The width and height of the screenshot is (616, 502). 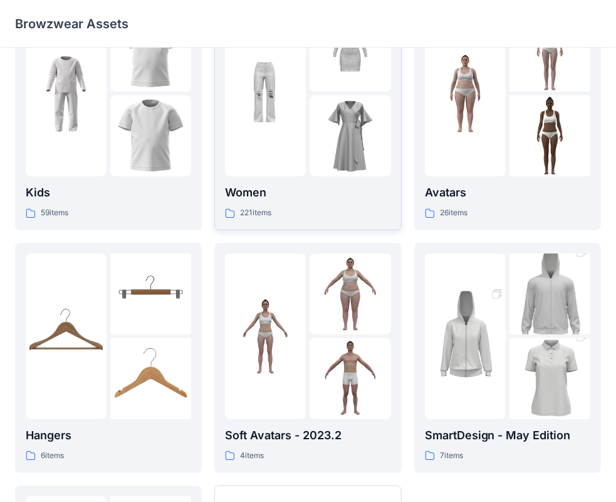 I want to click on p: Women, so click(x=308, y=192).